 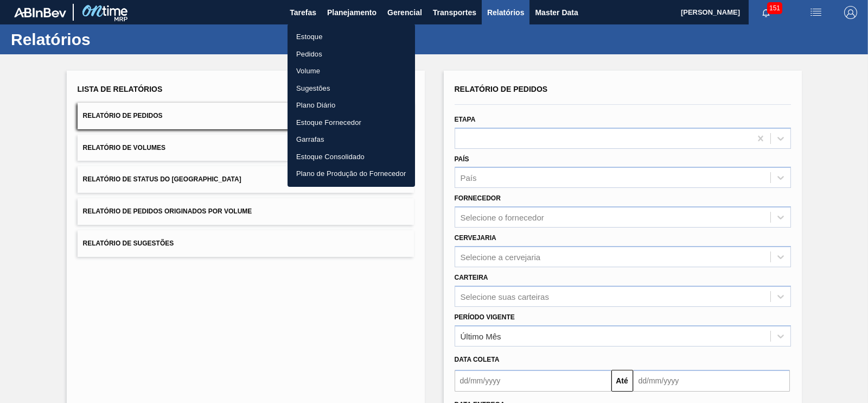 What do you see at coordinates (351, 89) in the screenshot?
I see `li: Sugestões` at bounding box center [351, 89].